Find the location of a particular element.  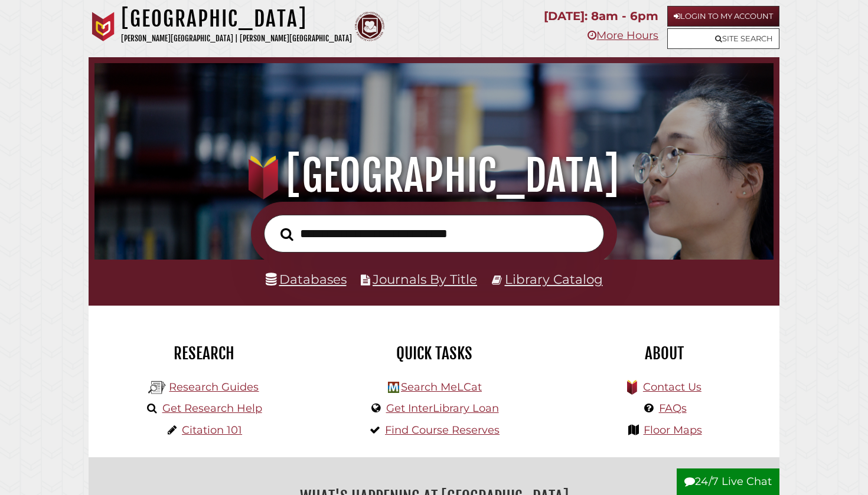

a: Find Course Reserves is located at coordinates (442, 430).